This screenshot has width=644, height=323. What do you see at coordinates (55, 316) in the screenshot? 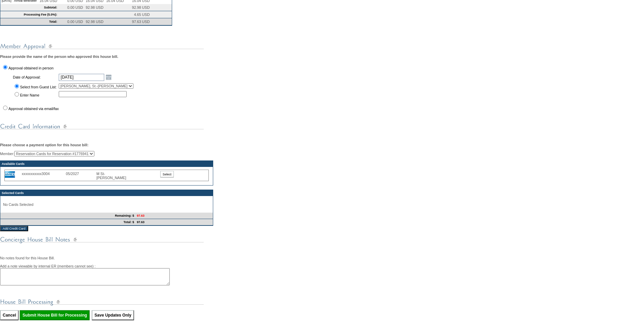
I see `input: Submit House Bill for Processing` at bounding box center [55, 316].